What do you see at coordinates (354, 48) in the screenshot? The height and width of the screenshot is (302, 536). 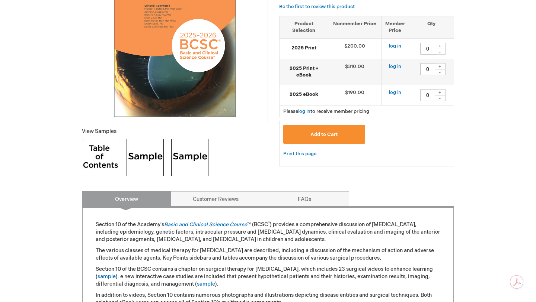 I see `td: $200.00` at bounding box center [354, 48].